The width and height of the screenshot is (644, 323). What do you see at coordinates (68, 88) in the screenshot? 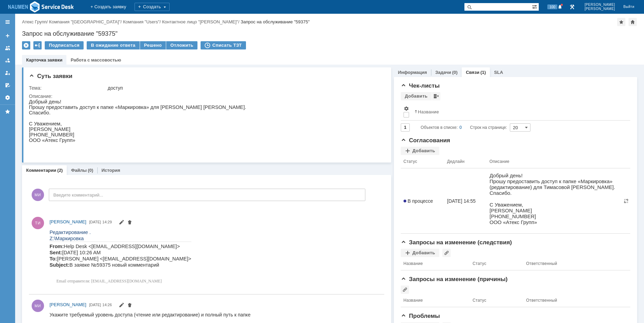
I see `div: Тема:` at bounding box center [68, 88].